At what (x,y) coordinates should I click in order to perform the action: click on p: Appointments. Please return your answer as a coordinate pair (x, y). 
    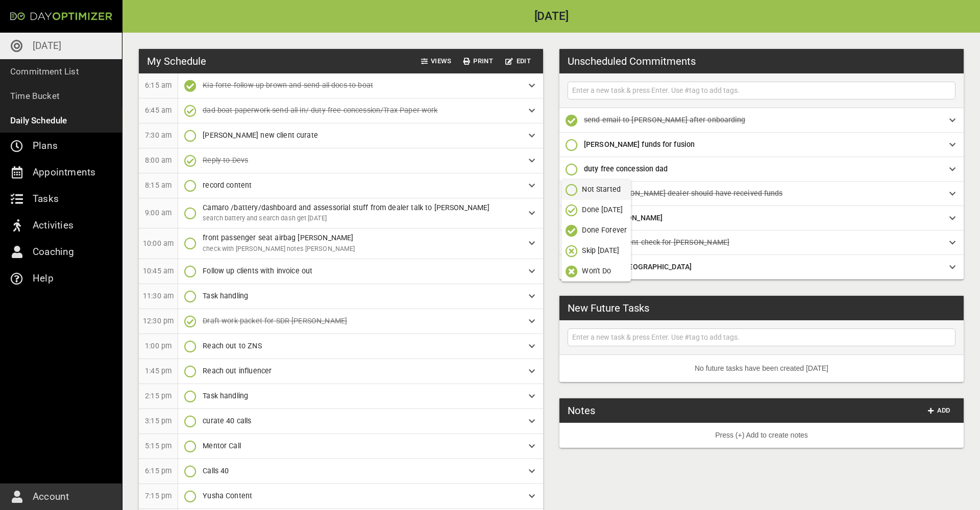
    Looking at the image, I should click on (64, 173).